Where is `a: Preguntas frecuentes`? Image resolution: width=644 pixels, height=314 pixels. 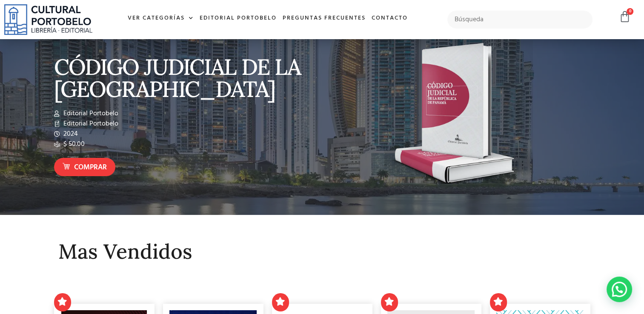 a: Preguntas frecuentes is located at coordinates (324, 18).